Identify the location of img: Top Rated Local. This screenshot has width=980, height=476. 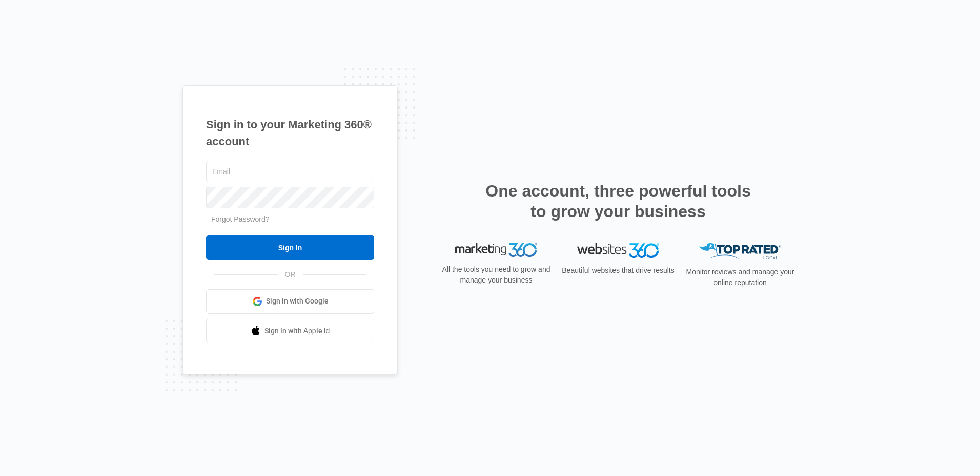
(740, 252).